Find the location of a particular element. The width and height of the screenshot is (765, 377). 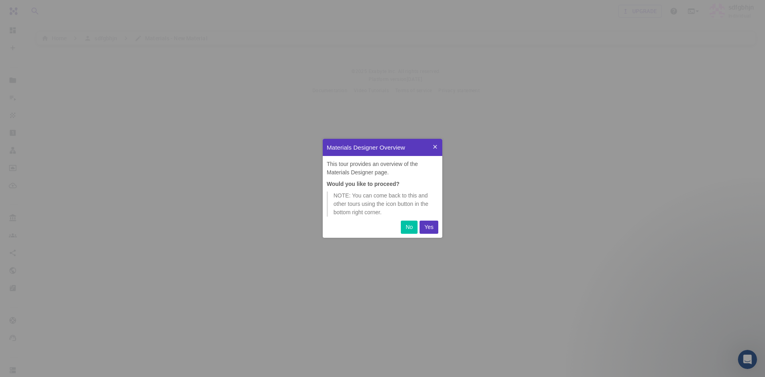

p: This tour provides an overview of the Materials Designer page. is located at coordinates (383, 168).